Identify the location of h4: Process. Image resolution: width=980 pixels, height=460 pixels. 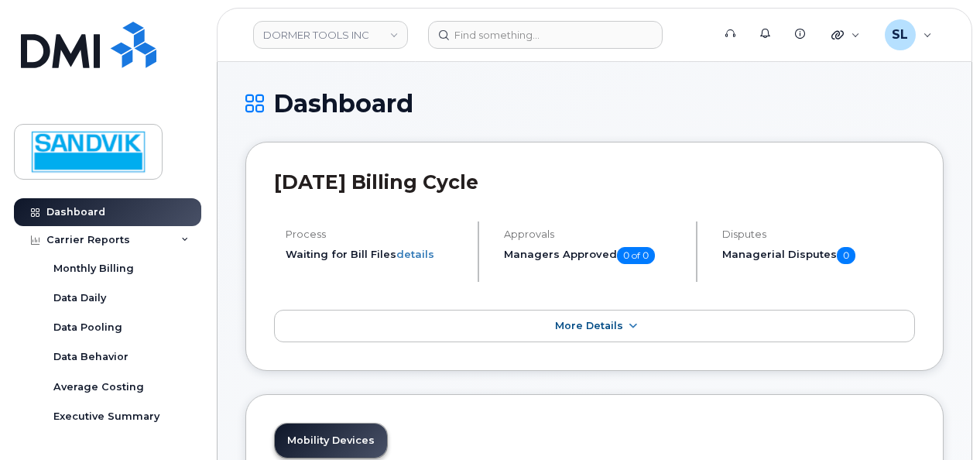
(375, 233).